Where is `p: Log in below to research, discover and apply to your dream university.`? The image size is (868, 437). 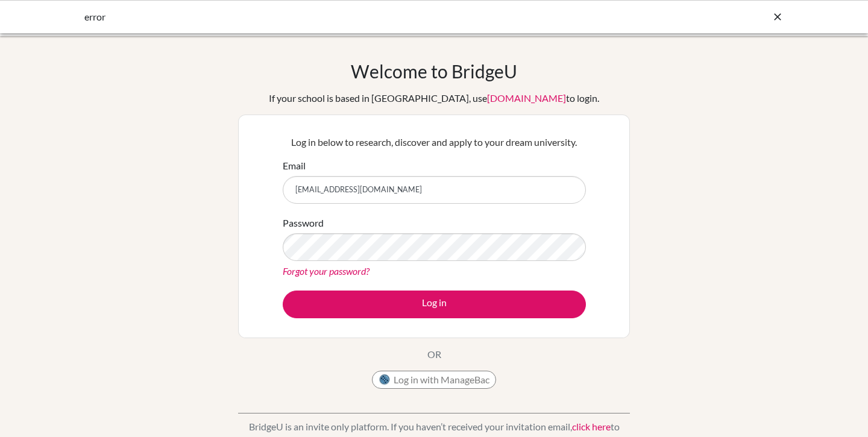 p: Log in below to research, discover and apply to your dream university. is located at coordinates (434, 142).